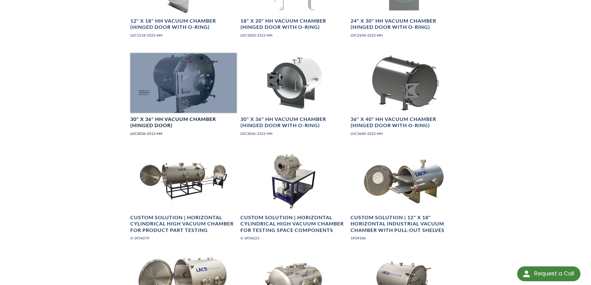  Describe the element at coordinates (403, 199) in the screenshot. I see `a: 12" X 18" HorizontaI Industrial Vacuum Chamber, open door, shelves outCustom Solution | 12" X 18"...` at that location.